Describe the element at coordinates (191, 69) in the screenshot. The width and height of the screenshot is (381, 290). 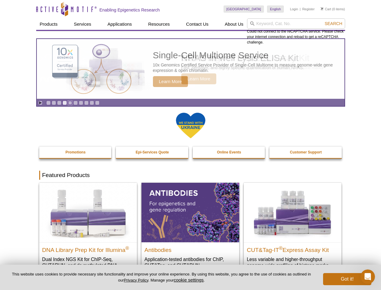
I see `article: Single-Cell Multiome Service` at that location.